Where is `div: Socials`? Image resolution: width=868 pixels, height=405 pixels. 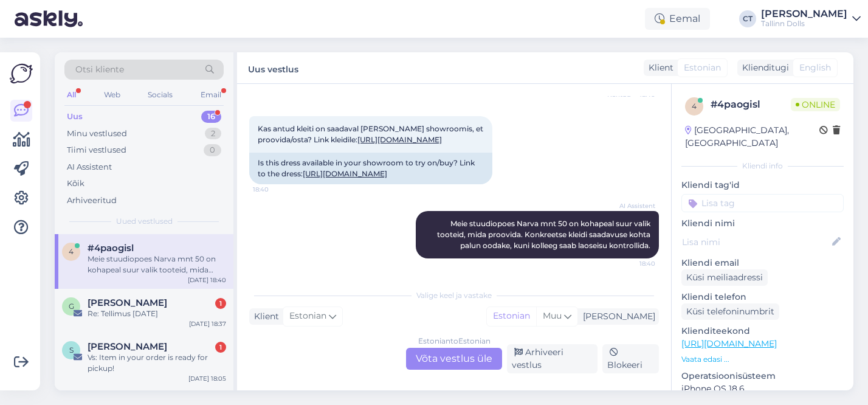 div: Socials is located at coordinates (160, 95).